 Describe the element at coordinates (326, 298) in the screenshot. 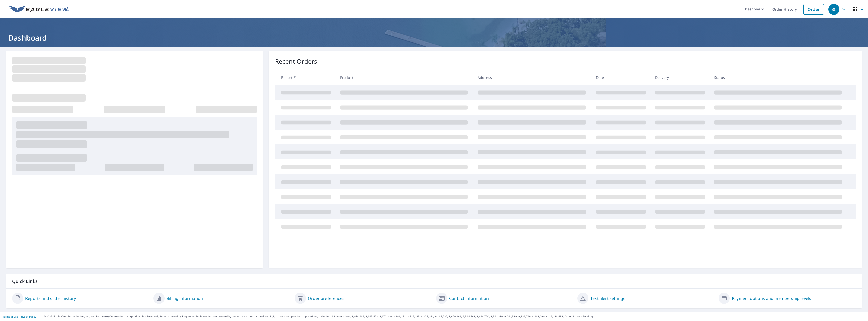

I see `a: Order preferences` at that location.